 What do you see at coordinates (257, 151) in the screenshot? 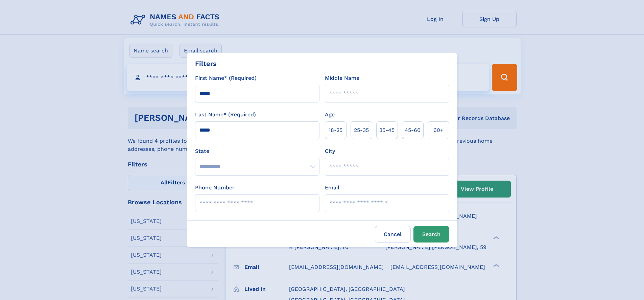
I see `label: State` at bounding box center [257, 151].